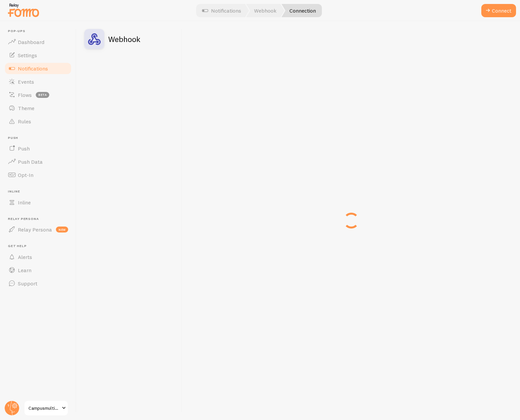 The width and height of the screenshot is (520, 420). What do you see at coordinates (42, 95) in the screenshot?
I see `span: beta` at bounding box center [42, 95].